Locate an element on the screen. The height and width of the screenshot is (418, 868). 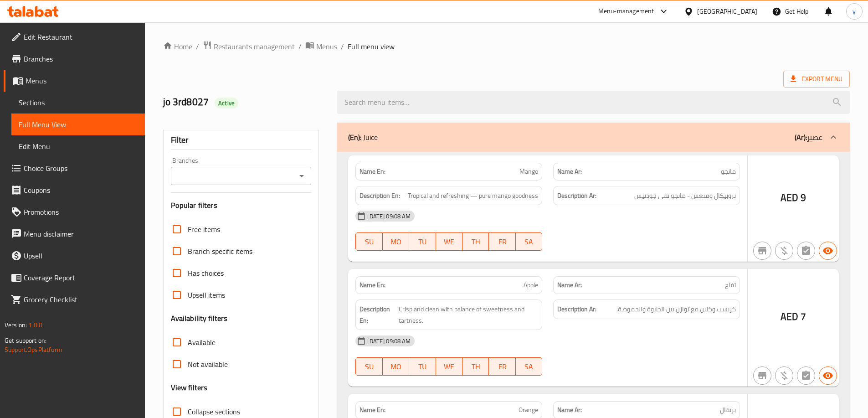
span: SA is located at coordinates (529, 242).